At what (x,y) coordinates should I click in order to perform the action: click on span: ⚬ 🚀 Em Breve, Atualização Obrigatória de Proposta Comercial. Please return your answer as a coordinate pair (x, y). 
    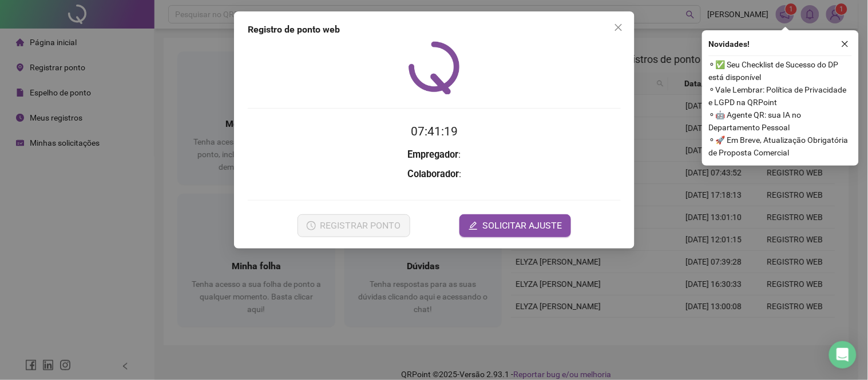
    Looking at the image, I should click on (780, 146).